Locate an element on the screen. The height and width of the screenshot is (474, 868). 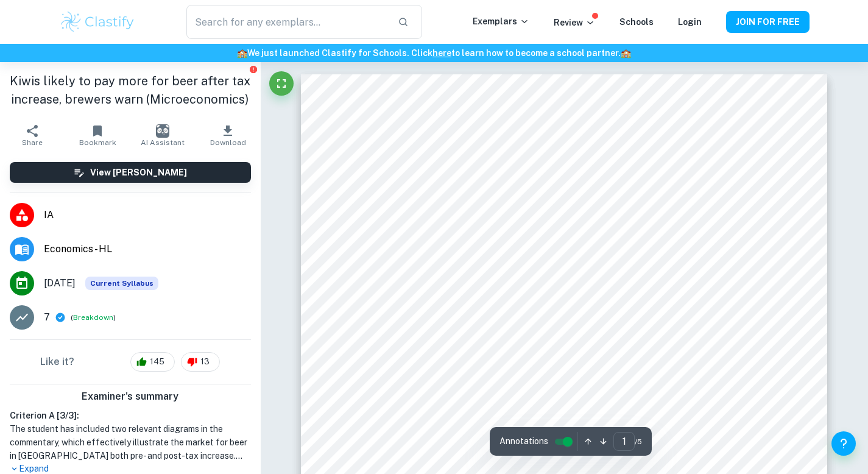
img: Clastify logo is located at coordinates (97, 22).